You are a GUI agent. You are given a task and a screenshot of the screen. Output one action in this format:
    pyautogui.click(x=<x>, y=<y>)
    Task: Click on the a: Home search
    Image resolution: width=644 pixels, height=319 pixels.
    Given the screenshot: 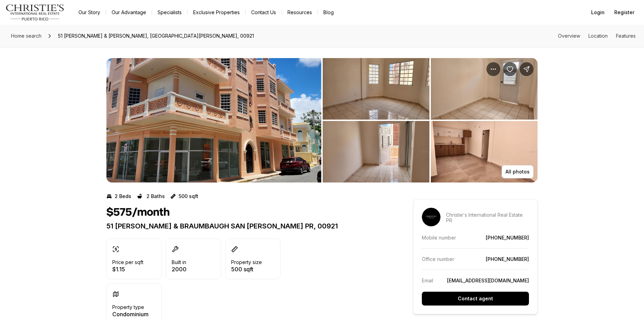 What is the action you would take?
    pyautogui.click(x=26, y=36)
    